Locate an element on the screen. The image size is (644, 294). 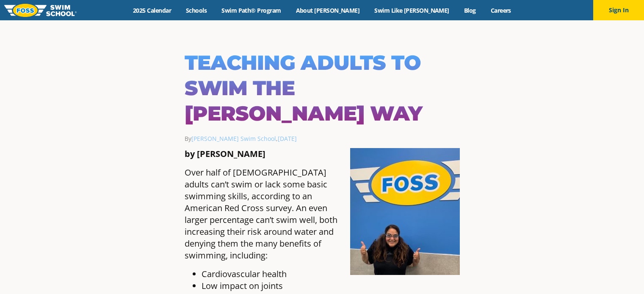
a: 2025 Calendar is located at coordinates (152, 10).